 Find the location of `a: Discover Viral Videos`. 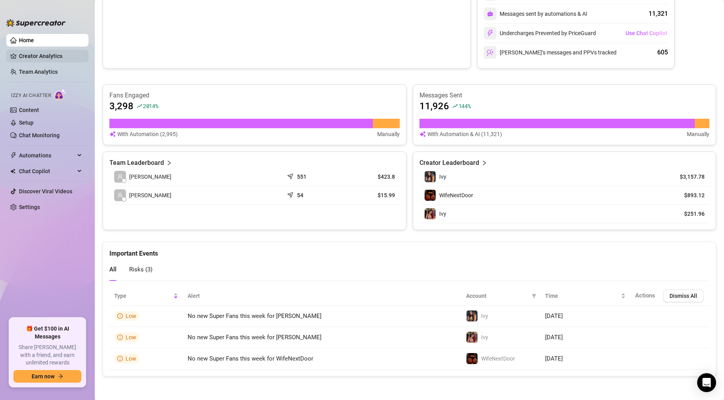

a: Discover Viral Videos is located at coordinates (45, 192).